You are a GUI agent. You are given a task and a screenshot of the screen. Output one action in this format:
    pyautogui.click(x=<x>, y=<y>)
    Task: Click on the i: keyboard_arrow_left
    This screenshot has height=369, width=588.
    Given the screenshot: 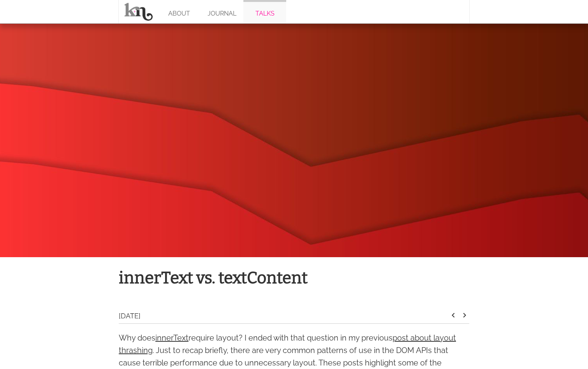 What is the action you would take?
    pyautogui.click(x=453, y=315)
    